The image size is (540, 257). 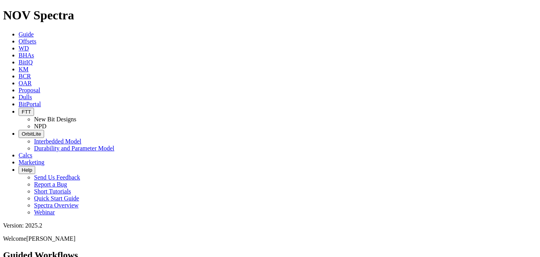 What do you see at coordinates (27, 41) in the screenshot?
I see `a: Offsets` at bounding box center [27, 41].